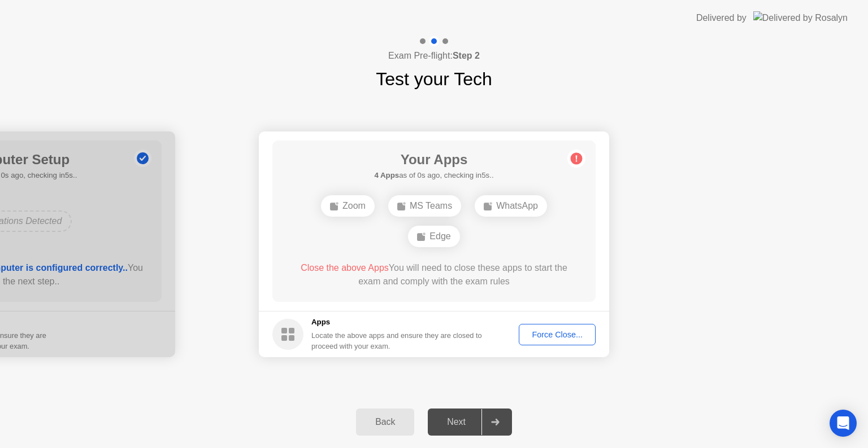 Image resolution: width=868 pixels, height=448 pixels. Describe the element at coordinates (800, 17) in the screenshot. I see `img: Delivered by Rosalyn` at that location.